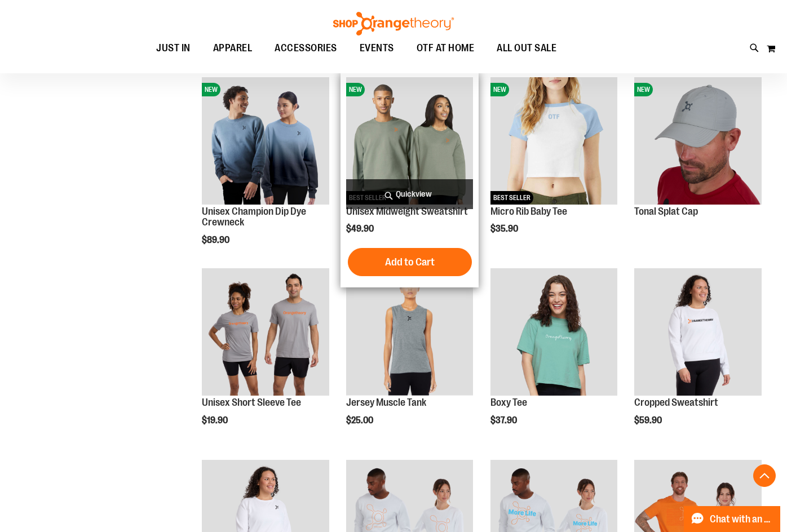  What do you see at coordinates (410, 262) in the screenshot?
I see `button: Add to Cart` at bounding box center [410, 262].